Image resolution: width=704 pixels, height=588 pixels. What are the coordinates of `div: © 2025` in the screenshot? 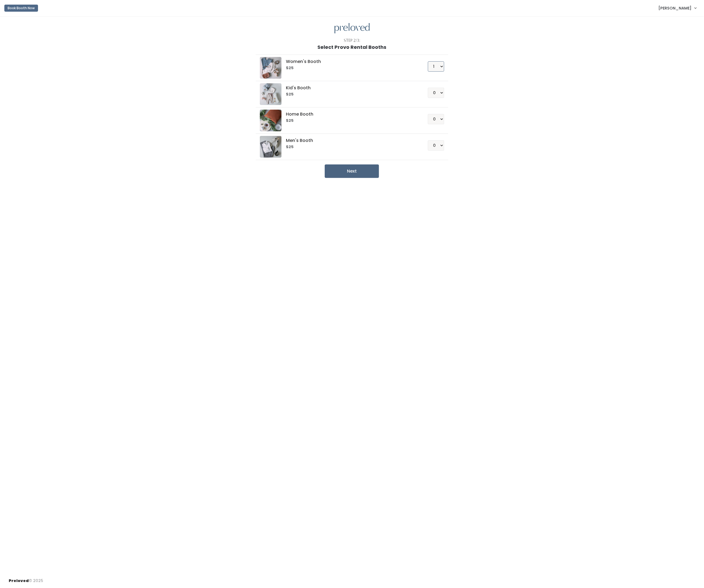 It's located at (26, 579).